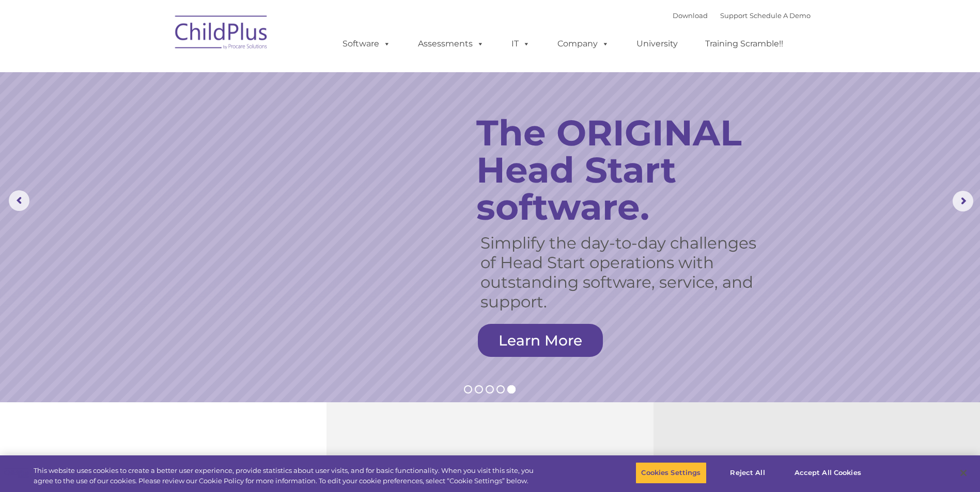 The height and width of the screenshot is (492, 980). What do you see at coordinates (670, 473) in the screenshot?
I see `button: Cookies Settings` at bounding box center [670, 473].